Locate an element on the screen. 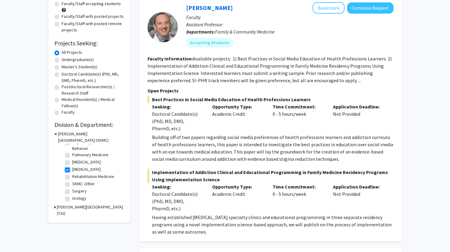 This screenshot has height=252, width=450. p: Building off of two papers regarding social media preferences of health professions learners and ... is located at coordinates (273, 148).